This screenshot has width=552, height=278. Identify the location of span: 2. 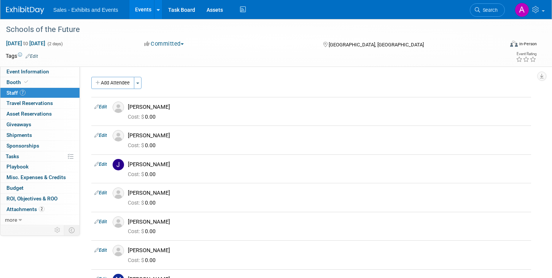
(41, 209).